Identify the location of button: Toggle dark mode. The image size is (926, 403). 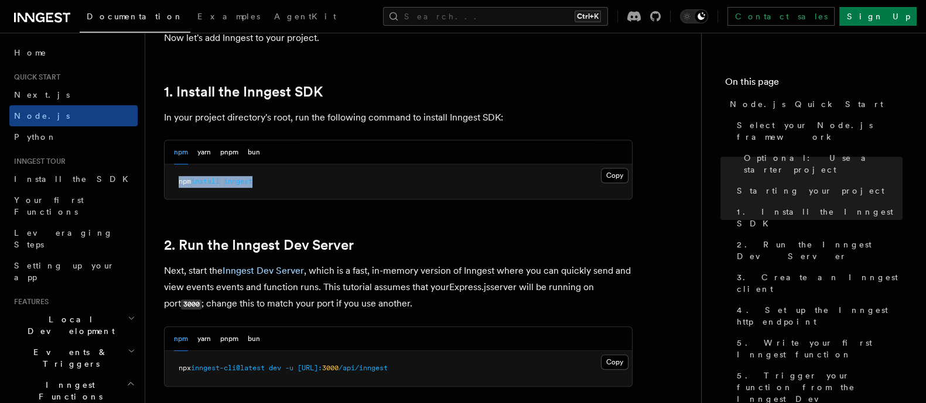
(694, 16).